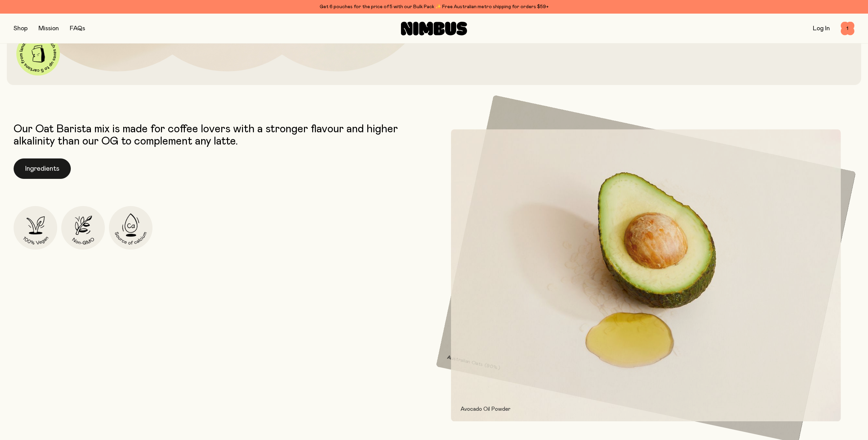 The width and height of the screenshot is (868, 440). What do you see at coordinates (49, 29) in the screenshot?
I see `a: Mission` at bounding box center [49, 29].